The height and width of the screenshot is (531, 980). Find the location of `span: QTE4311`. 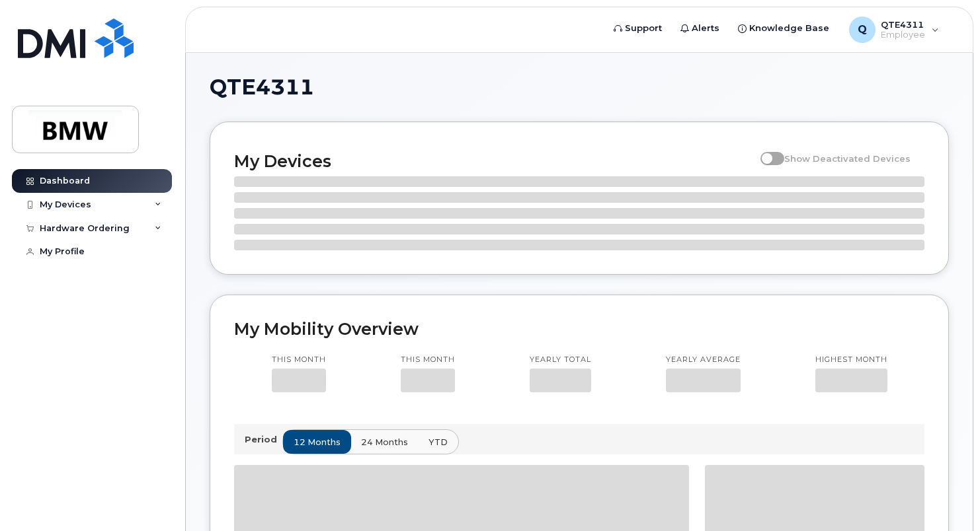

span: QTE4311 is located at coordinates (262, 87).